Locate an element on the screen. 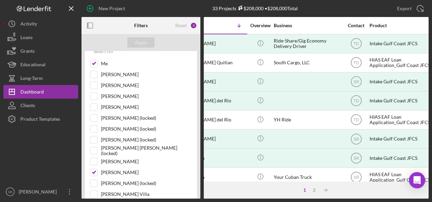 This screenshot has width=432, height=202. button: Export is located at coordinates (409, 8).